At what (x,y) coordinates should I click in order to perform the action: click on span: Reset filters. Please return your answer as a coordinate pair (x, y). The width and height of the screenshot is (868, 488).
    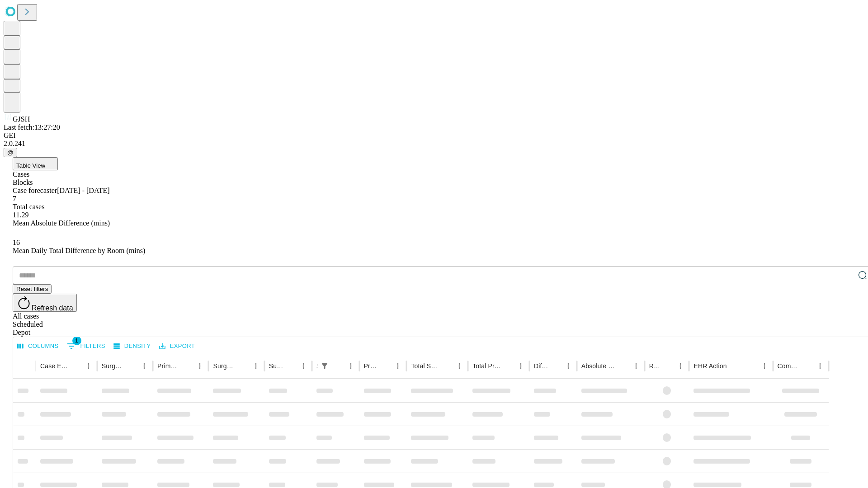
    Looking at the image, I should click on (32, 289).